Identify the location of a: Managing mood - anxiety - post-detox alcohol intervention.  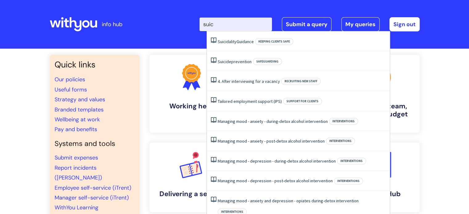
(271, 141).